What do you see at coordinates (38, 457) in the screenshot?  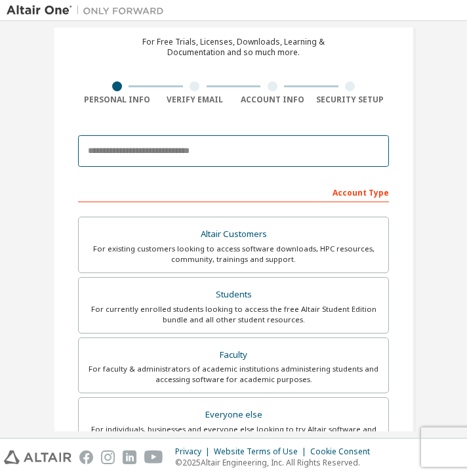 I see `img: altair_logo.svg` at bounding box center [38, 457].